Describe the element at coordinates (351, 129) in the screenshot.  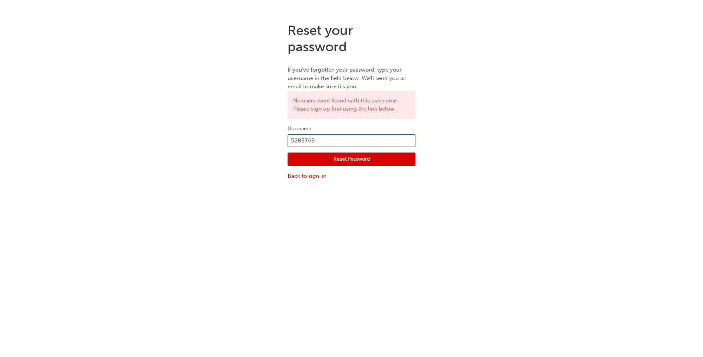
I see `label: Username` at that location.